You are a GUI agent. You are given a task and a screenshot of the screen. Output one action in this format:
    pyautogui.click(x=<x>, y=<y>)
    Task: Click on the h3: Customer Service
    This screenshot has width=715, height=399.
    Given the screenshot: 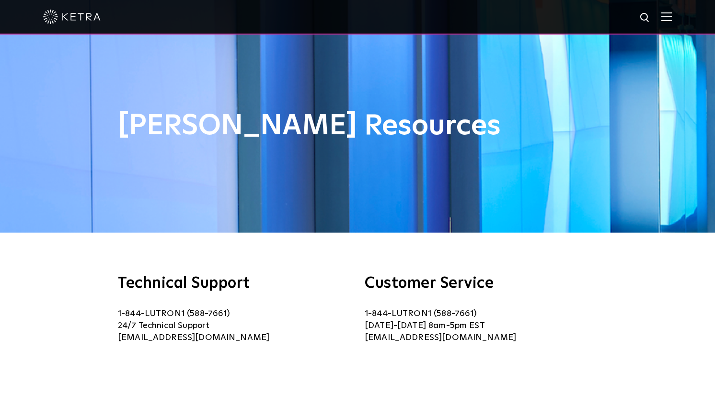 What is the action you would take?
    pyautogui.click(x=480, y=283)
    